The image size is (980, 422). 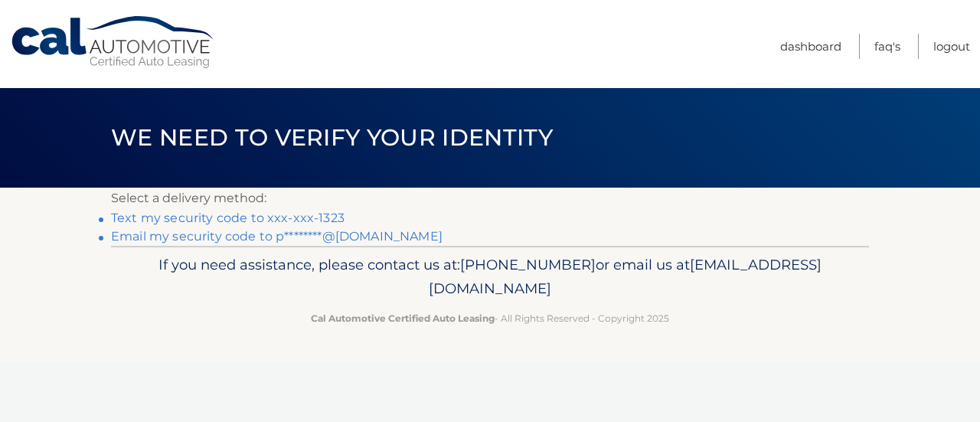 I want to click on p: If you need assistance, please contact us at: or email us at, so click(x=490, y=277).